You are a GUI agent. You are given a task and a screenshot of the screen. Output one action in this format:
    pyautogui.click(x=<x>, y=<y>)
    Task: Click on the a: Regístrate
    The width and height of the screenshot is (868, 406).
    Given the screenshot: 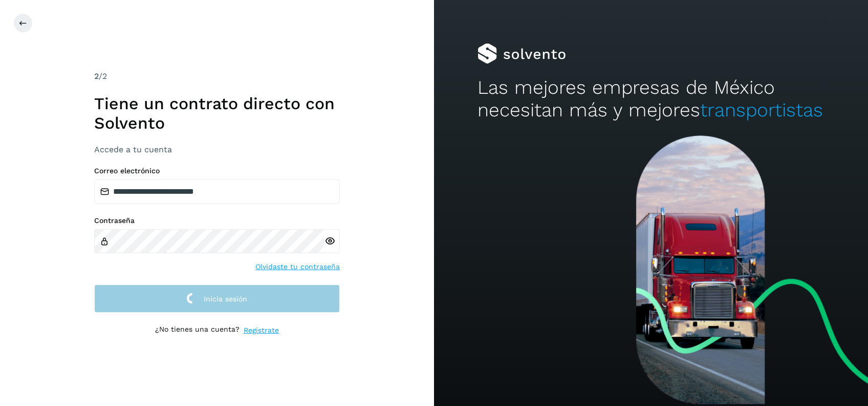 What is the action you would take?
    pyautogui.click(x=261, y=330)
    